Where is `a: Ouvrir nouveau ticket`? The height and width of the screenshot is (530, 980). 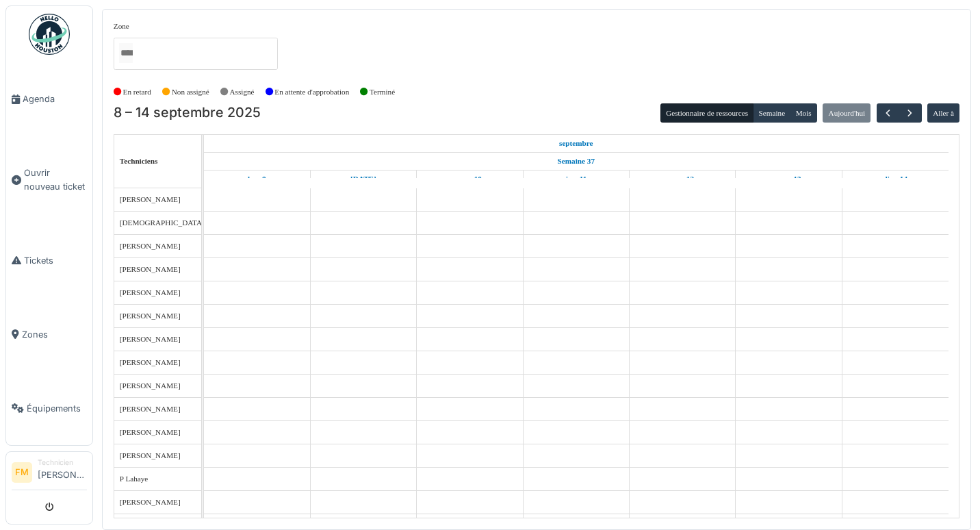
a: Ouvrir nouveau ticket is located at coordinates (50, 180).